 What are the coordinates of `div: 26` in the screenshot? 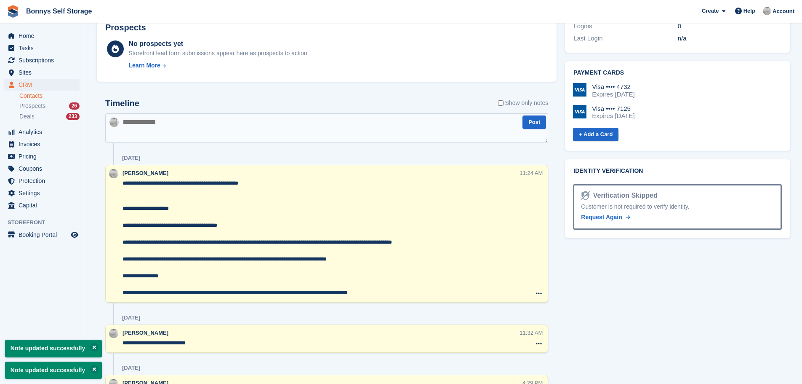 It's located at (74, 106).